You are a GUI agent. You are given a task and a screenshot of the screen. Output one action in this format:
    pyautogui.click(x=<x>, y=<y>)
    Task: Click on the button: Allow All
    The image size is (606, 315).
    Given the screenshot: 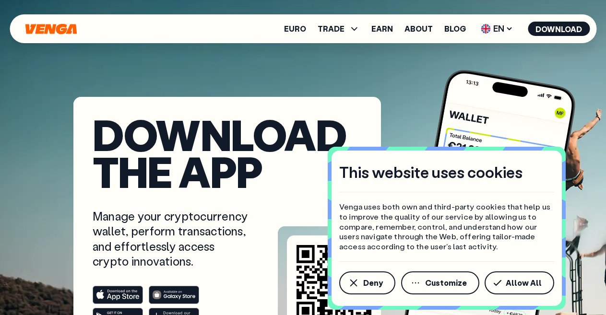 What is the action you would take?
    pyautogui.click(x=519, y=283)
    